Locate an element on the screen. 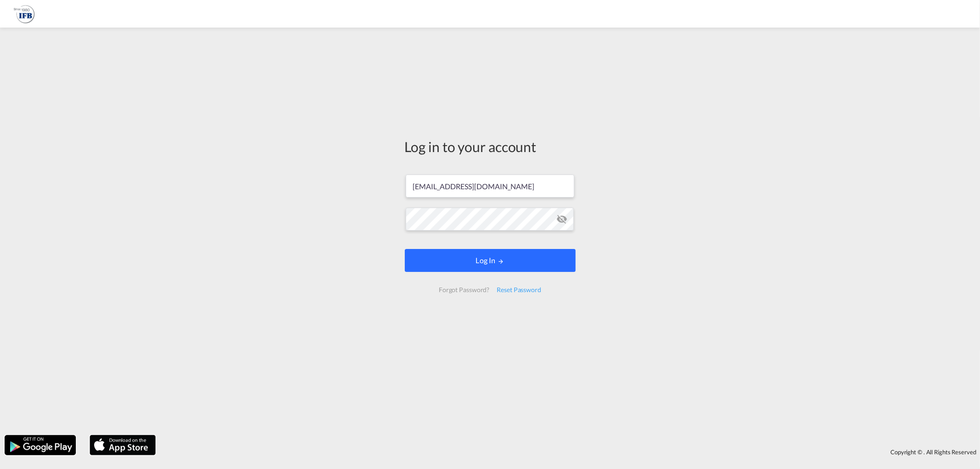  img: 2b726980256c11eeaa87296e05903fd5.png is located at coordinates (24, 13).